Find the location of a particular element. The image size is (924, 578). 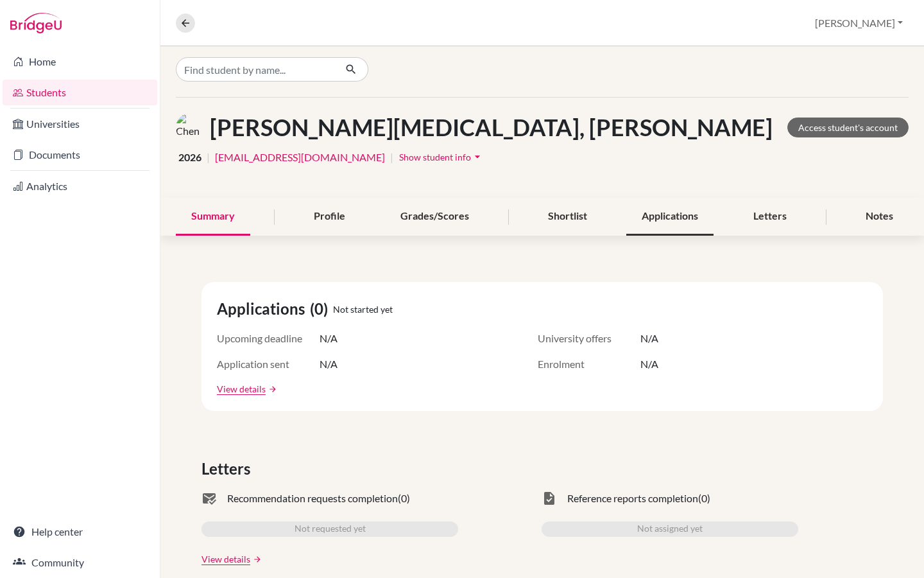

a: Help center is located at coordinates (79, 532).